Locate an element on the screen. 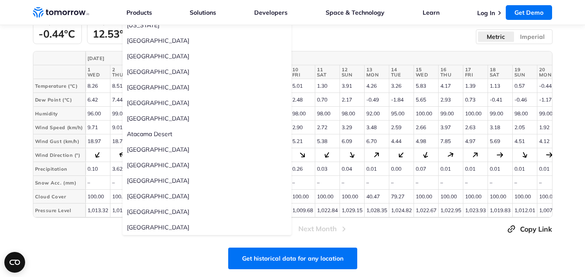 Image resolution: width=585 pixels, height=277 pixels. td: 3.91 is located at coordinates (351, 86).